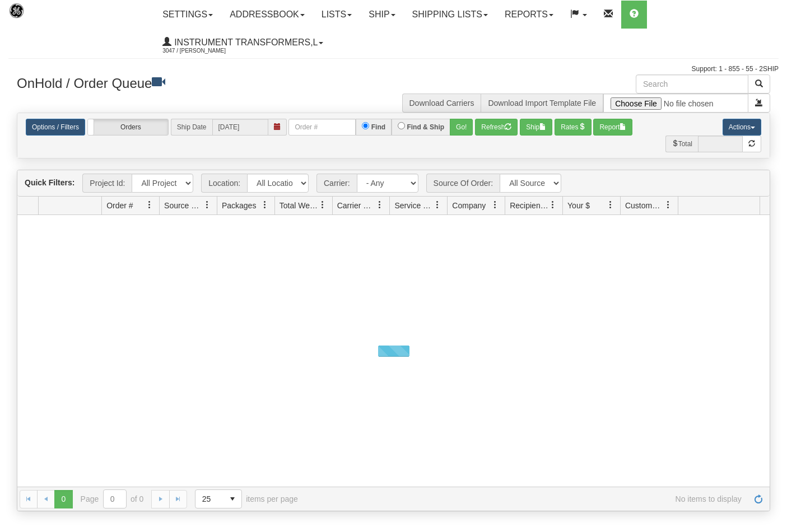  I want to click on a: Download Carriers, so click(442, 103).